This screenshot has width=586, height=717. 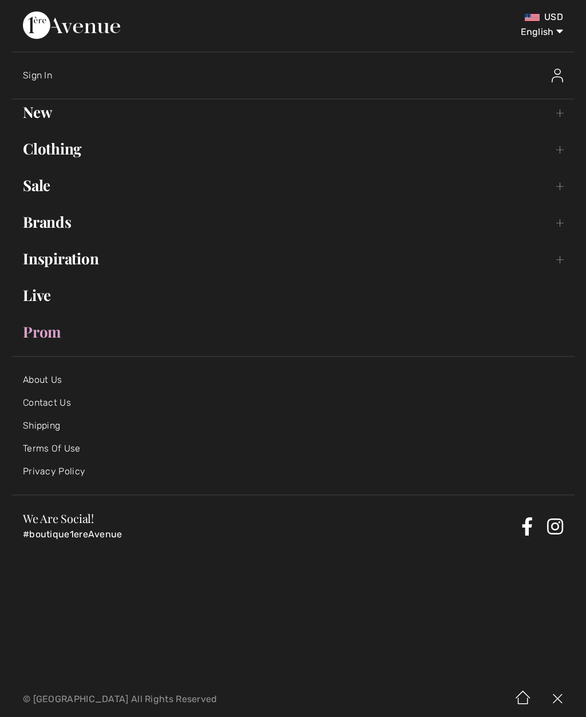 What do you see at coordinates (52, 448) in the screenshot?
I see `a: Terms Of Use` at bounding box center [52, 448].